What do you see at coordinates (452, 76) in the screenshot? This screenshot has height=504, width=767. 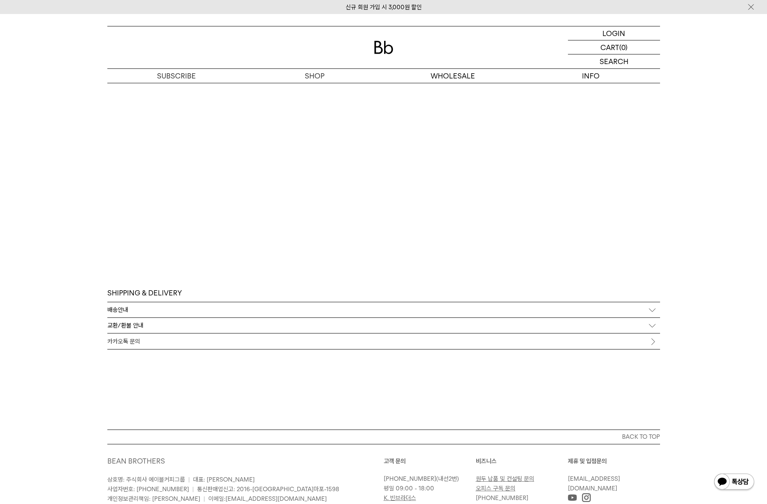 I see `p: WHOLESALE` at bounding box center [452, 76].